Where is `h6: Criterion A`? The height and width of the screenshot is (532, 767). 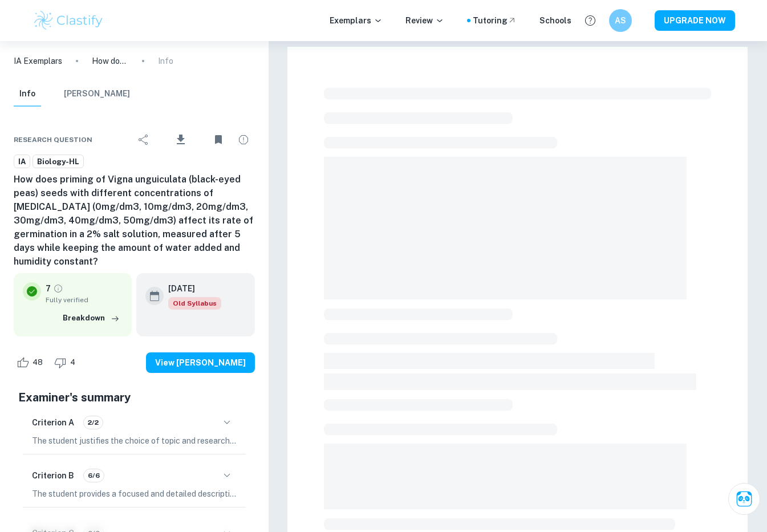
h6: Criterion A is located at coordinates (53, 422).